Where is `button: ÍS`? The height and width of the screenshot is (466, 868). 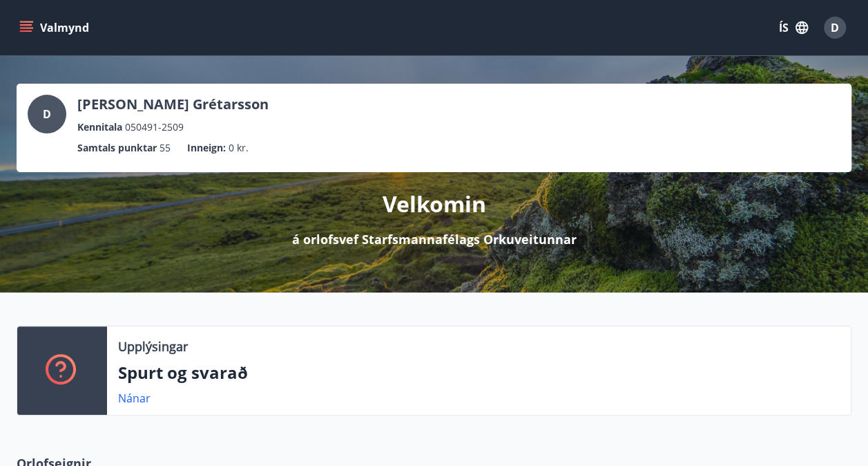
button: ÍS is located at coordinates (794, 28).